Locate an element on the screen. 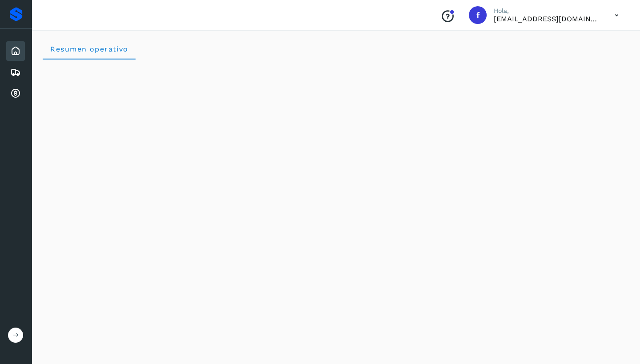 Image resolution: width=640 pixels, height=364 pixels. p: Hola, is located at coordinates (547, 11).